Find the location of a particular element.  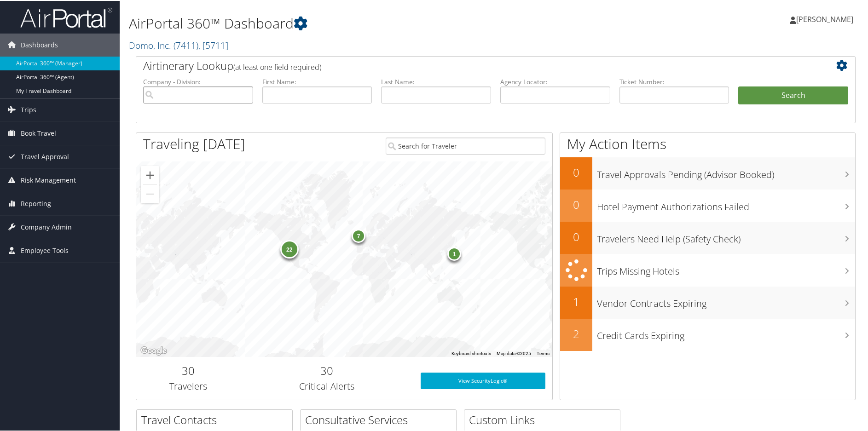

h2: 2 is located at coordinates (576, 333).